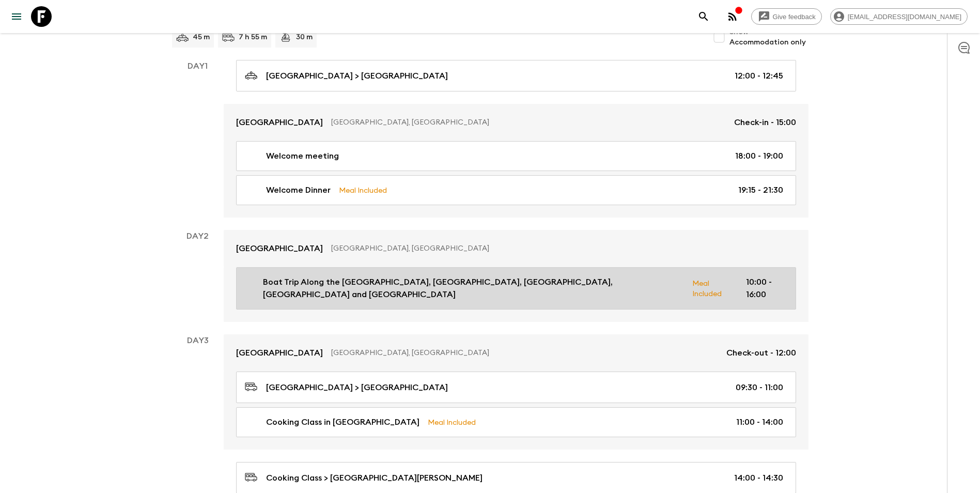 The width and height of the screenshot is (980, 493). Describe the element at coordinates (515, 190) in the screenshot. I see `a: Welcome DinnerMeal Included19:15 - 21:30` at that location.